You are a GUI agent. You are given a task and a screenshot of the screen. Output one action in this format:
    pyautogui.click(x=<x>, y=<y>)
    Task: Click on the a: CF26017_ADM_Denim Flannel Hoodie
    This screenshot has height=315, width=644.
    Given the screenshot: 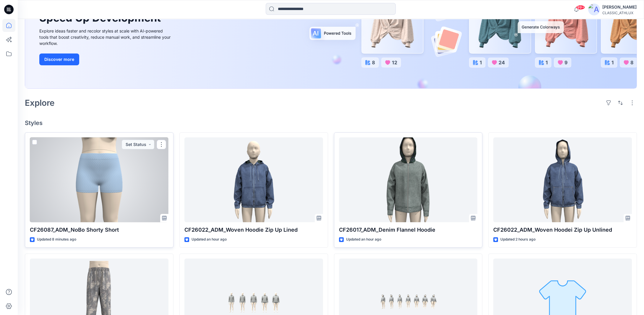 What is the action you would take?
    pyautogui.click(x=408, y=180)
    